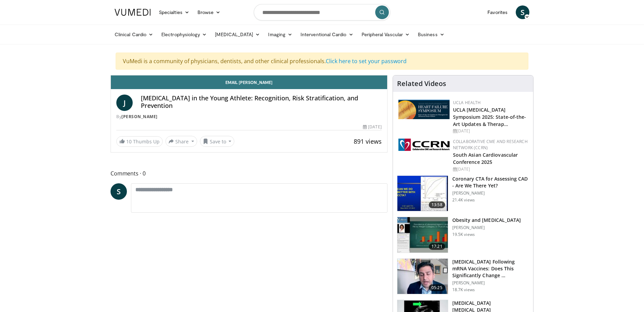 The image size is (644, 312). Describe the element at coordinates (209, 12) in the screenshot. I see `a: Browse` at that location.